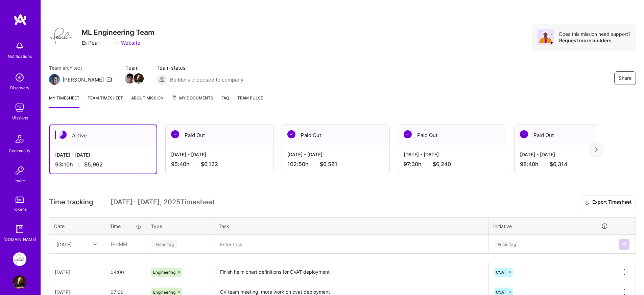 This screenshot has width=644, height=295. I want to click on a: FAQ, so click(225, 101).